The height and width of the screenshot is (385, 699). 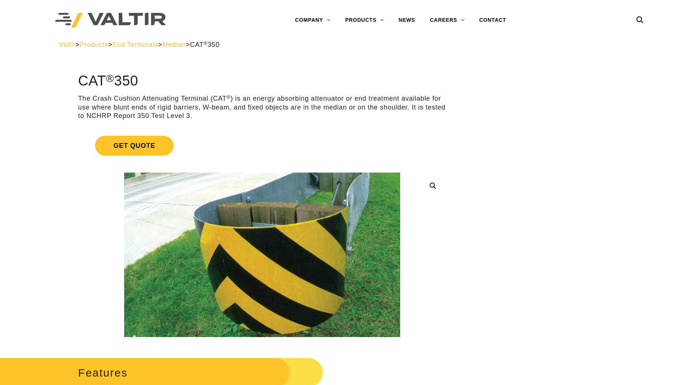 I want to click on img: Valtir, so click(x=111, y=20).